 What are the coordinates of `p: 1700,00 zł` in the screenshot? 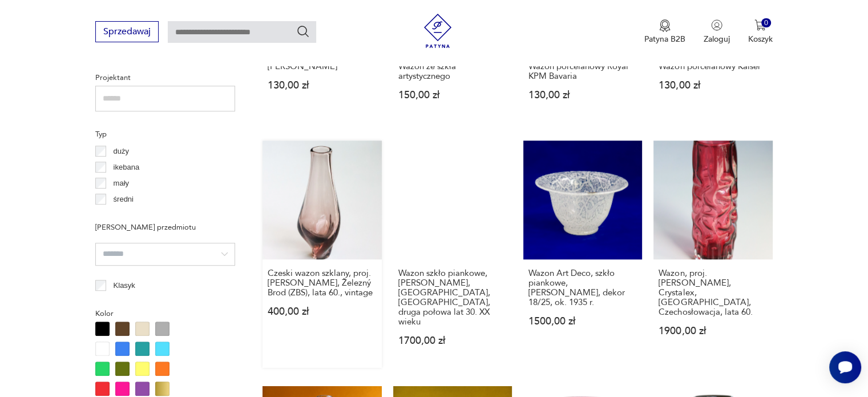 It's located at (452, 340).